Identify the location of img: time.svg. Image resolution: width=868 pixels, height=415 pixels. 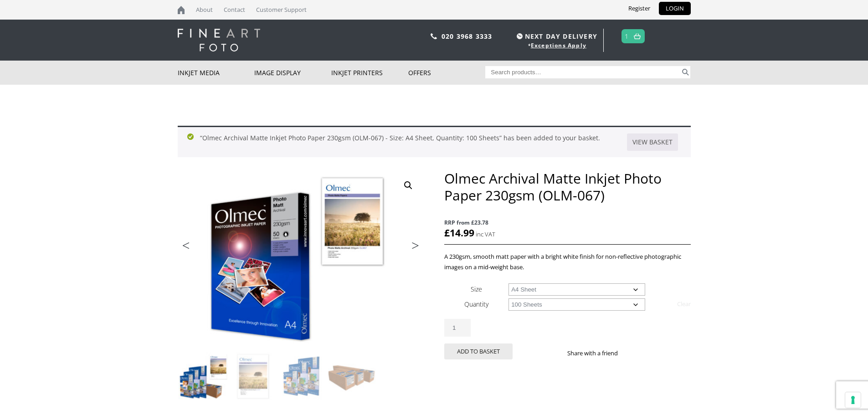
(520, 36).